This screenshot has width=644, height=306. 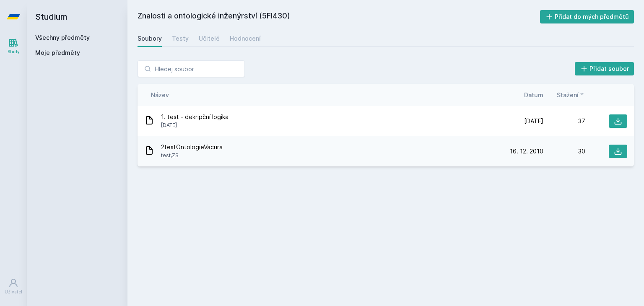 I want to click on a: Všechny předměty, so click(x=62, y=37).